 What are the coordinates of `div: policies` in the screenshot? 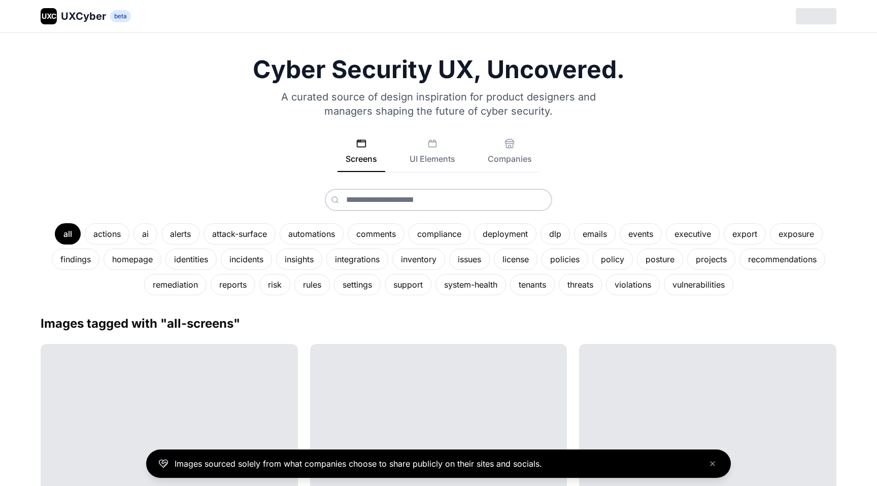 It's located at (565, 259).